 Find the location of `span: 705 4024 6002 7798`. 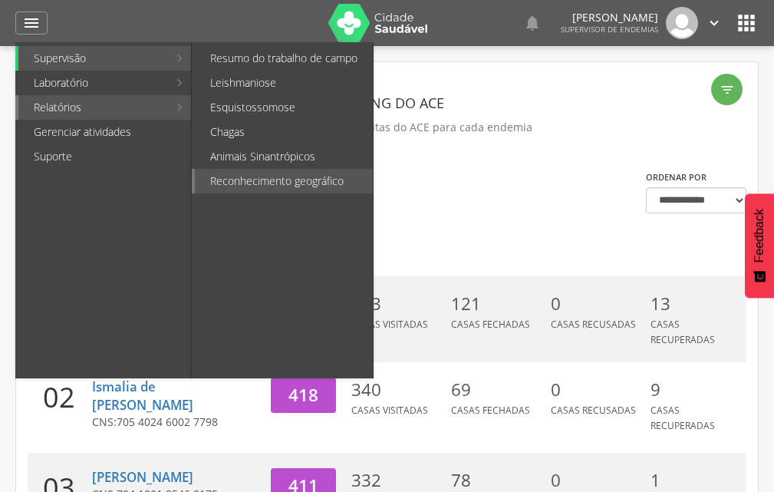

span: 705 4024 6002 7798 is located at coordinates (167, 421).